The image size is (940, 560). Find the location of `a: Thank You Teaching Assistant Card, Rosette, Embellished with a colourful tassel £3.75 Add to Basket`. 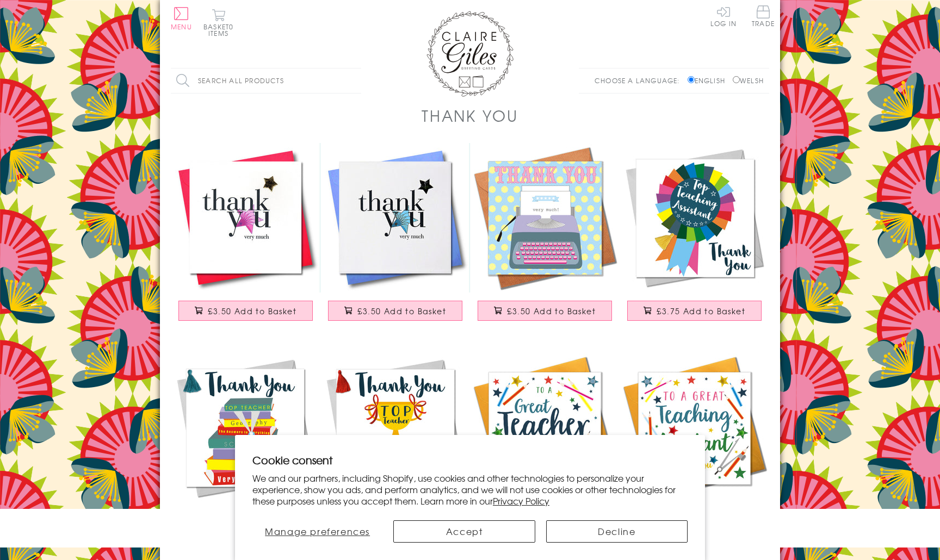

a: Thank You Teaching Assistant Card, Rosette, Embellished with a colourful tassel £3.75 Add to Basket is located at coordinates (694, 237).